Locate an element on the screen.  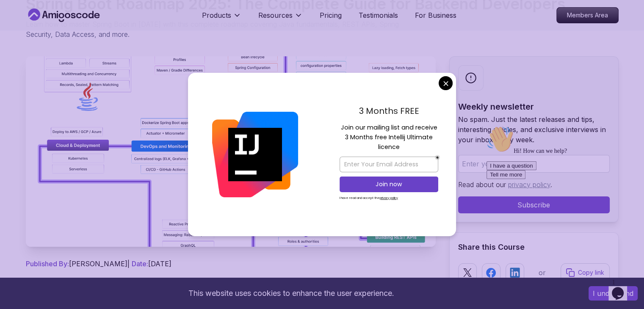
button: Subscribe is located at coordinates (534, 205).